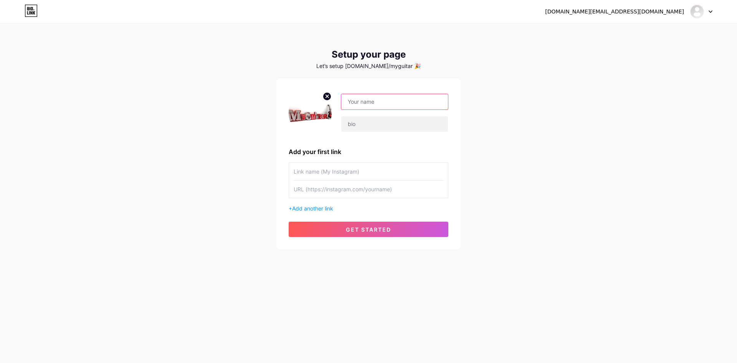 The image size is (737, 363). I want to click on input: Your name, so click(395, 102).